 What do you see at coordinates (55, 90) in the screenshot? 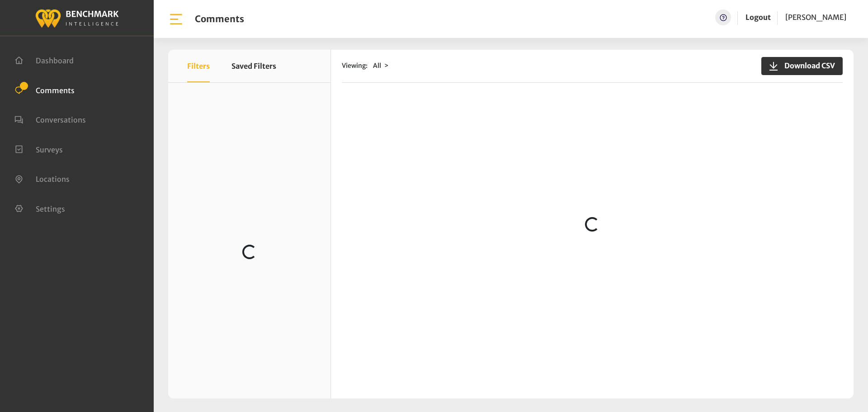
I see `span: Comments` at bounding box center [55, 90].